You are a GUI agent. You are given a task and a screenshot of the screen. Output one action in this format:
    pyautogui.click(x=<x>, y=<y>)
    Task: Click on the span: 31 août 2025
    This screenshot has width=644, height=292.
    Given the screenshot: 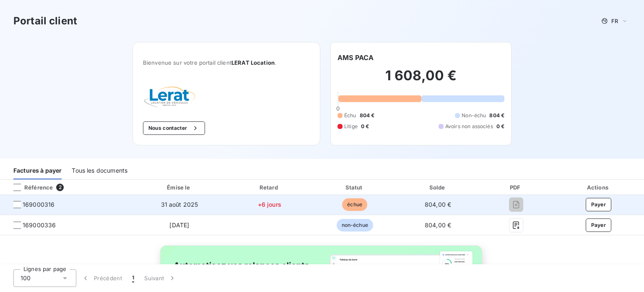 What is the action you would take?
    pyautogui.click(x=179, y=204)
    